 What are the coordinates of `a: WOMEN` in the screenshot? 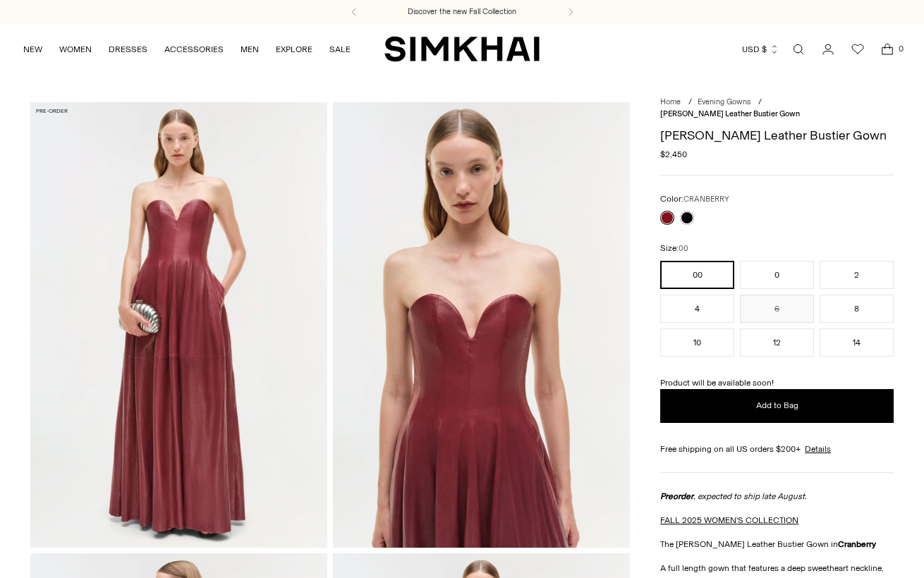 It's located at (76, 49).